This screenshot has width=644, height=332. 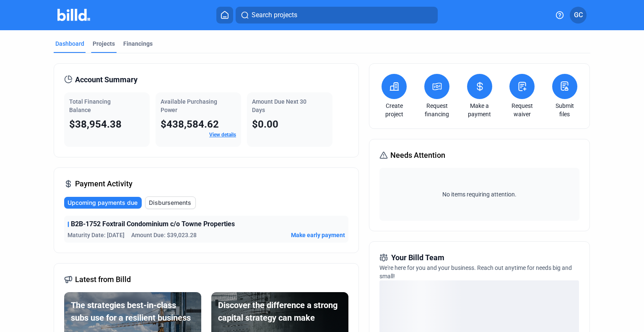 What do you see at coordinates (170, 203) in the screenshot?
I see `span: Disbursements` at bounding box center [170, 203].